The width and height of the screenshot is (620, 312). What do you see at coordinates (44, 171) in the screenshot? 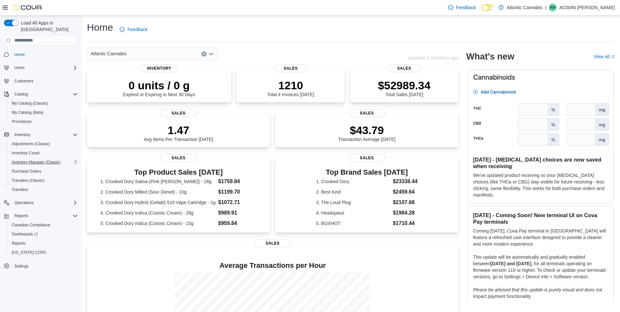
I see `button: Purchase Orders` at bounding box center [44, 171].